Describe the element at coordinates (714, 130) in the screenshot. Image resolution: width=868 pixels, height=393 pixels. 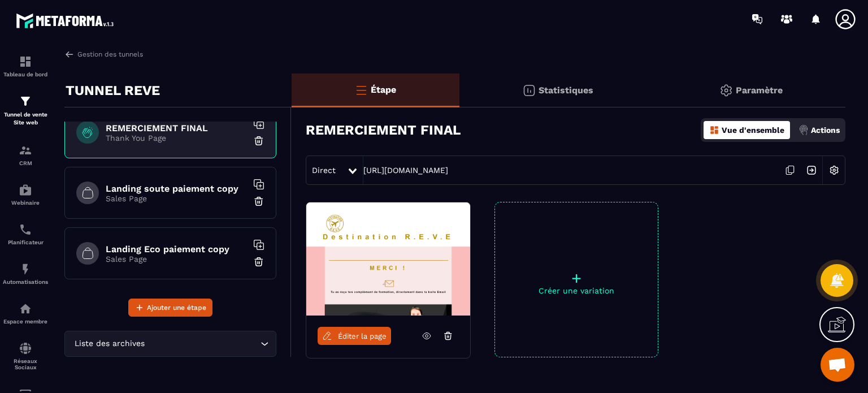
I see `img: dashboard-orange.40269519.svg` at that location.